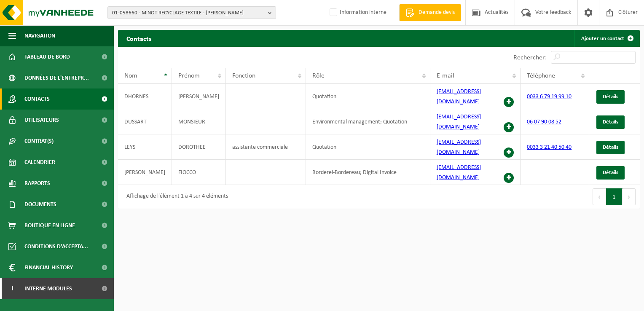 This screenshot has height=311, width=644. I want to click on span: Nom, so click(131, 76).